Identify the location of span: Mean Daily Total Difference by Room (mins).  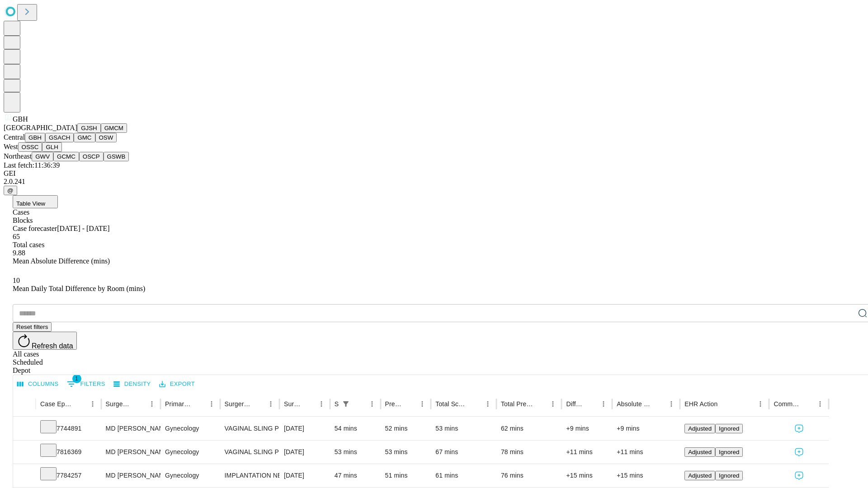
(79, 288).